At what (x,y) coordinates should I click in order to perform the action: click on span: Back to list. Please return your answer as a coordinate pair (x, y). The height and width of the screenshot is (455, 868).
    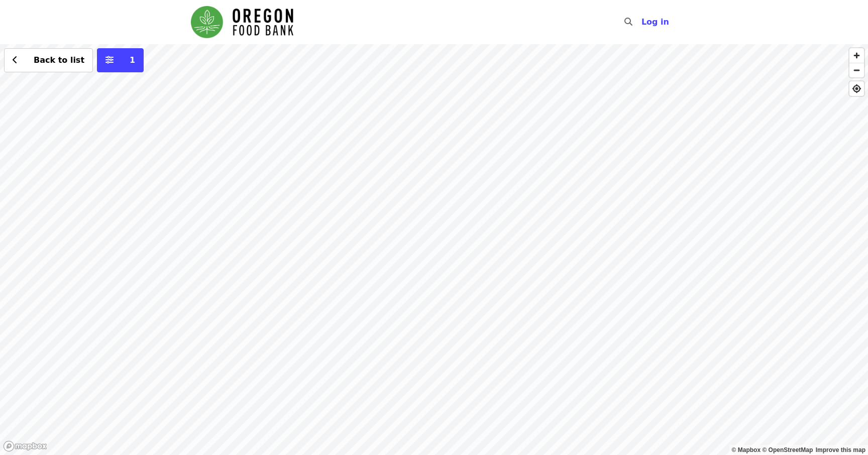
    Looking at the image, I should click on (59, 60).